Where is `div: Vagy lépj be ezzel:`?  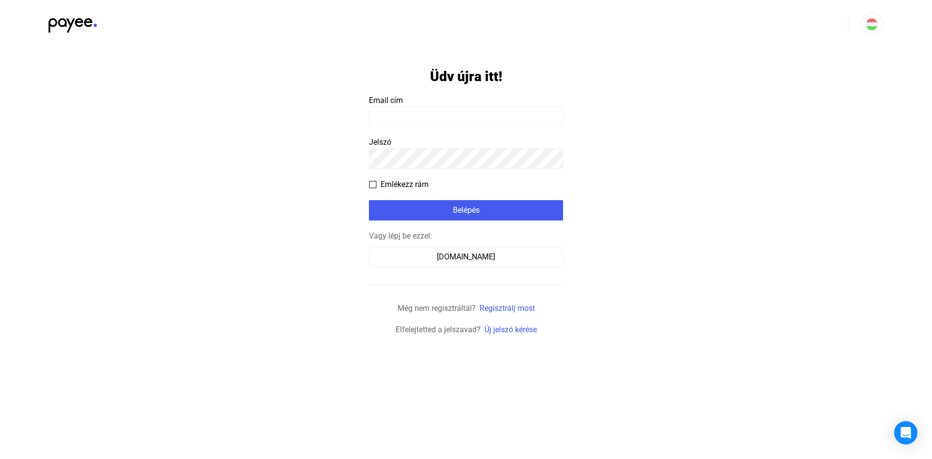 div: Vagy lépj be ezzel: is located at coordinates (466, 236).